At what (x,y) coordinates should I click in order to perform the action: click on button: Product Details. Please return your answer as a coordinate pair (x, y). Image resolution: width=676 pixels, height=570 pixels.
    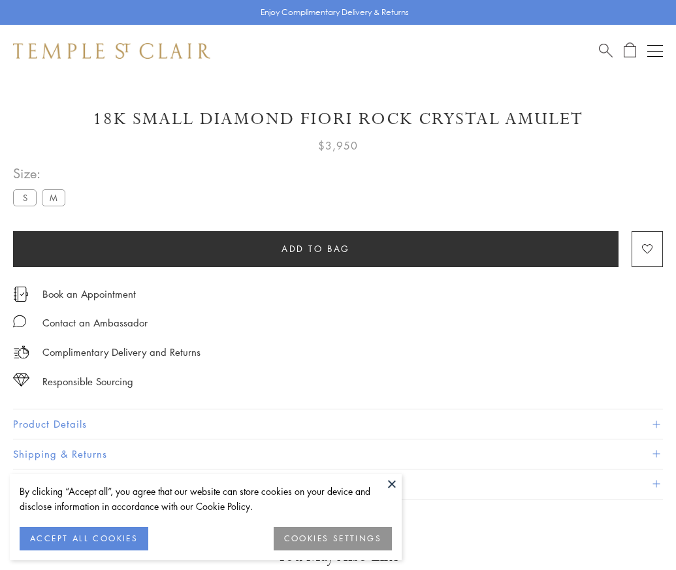
    Looking at the image, I should click on (338, 424).